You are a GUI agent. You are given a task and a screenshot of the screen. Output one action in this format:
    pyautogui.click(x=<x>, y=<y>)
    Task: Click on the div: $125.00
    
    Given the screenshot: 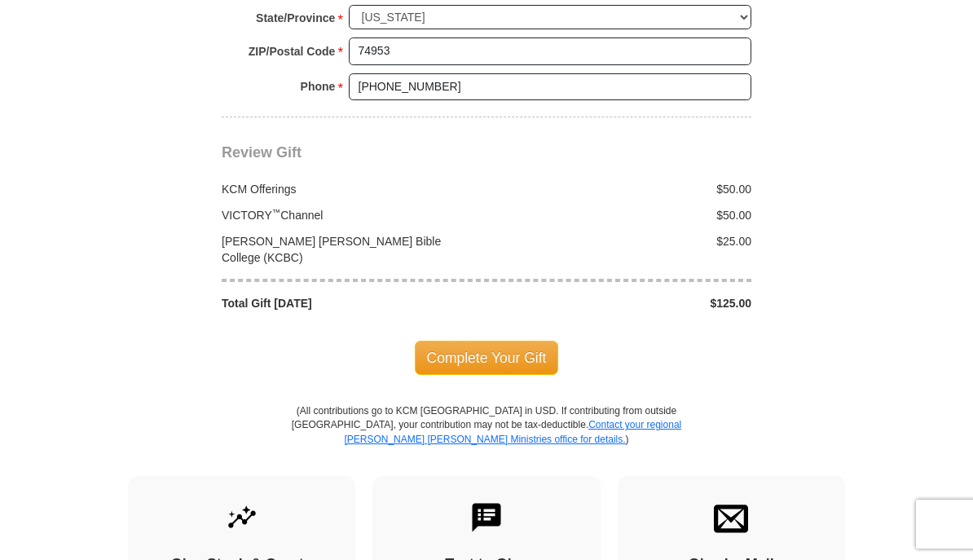 What is the action you would take?
    pyautogui.click(x=624, y=303)
    